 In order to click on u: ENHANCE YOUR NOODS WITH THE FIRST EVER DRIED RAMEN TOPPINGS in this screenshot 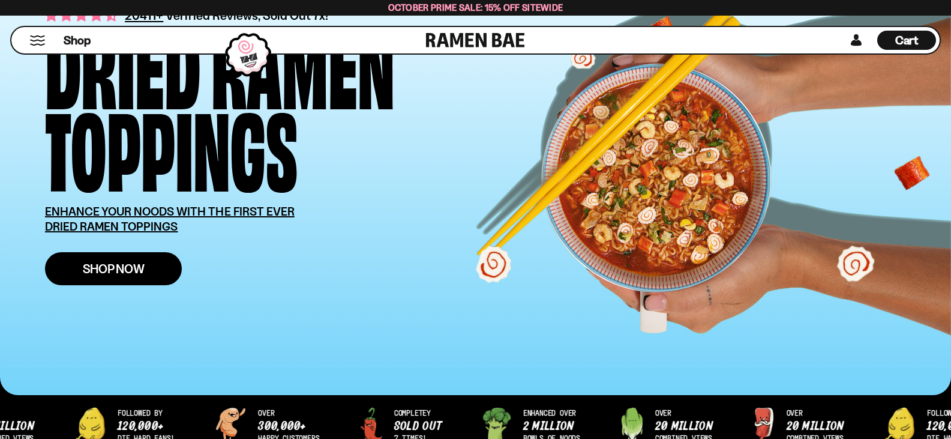, I will do `click(170, 219)`.